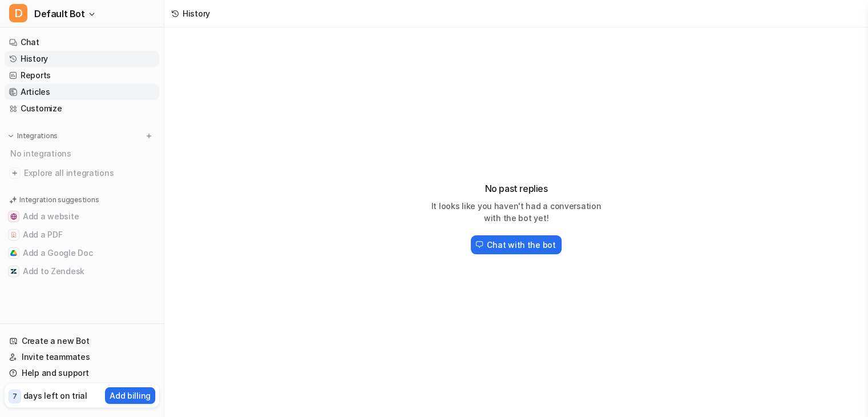  Describe the element at coordinates (82, 173) in the screenshot. I see `a: Explore all integrations` at that location.